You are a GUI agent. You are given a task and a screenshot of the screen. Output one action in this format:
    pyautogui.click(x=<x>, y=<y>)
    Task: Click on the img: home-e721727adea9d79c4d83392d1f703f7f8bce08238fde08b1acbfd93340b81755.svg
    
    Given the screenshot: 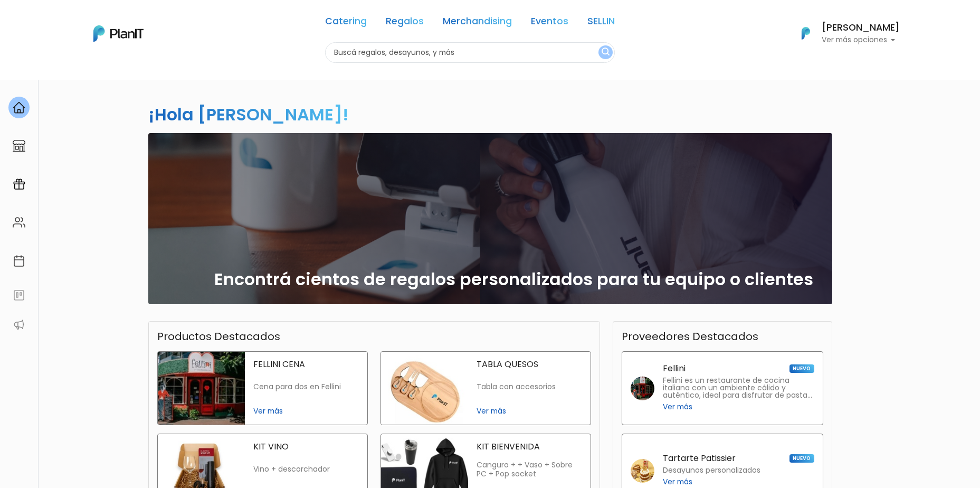 What is the action you would take?
    pyautogui.click(x=19, y=108)
    